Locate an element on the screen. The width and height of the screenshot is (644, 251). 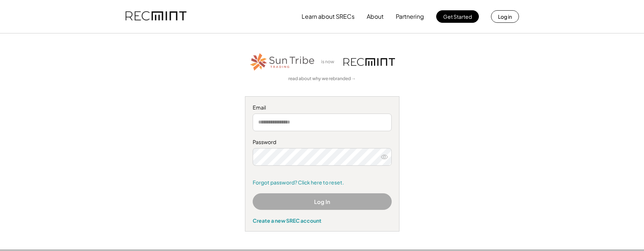
button: Get Started is located at coordinates (458, 17).